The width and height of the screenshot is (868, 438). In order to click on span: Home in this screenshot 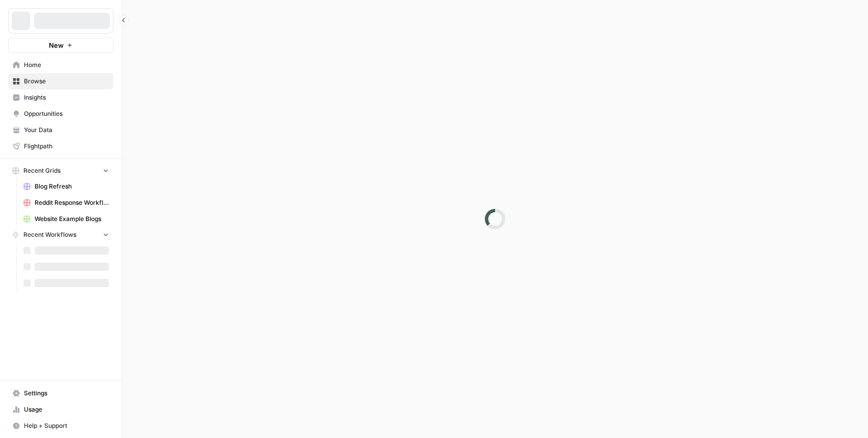, I will do `click(66, 65)`.